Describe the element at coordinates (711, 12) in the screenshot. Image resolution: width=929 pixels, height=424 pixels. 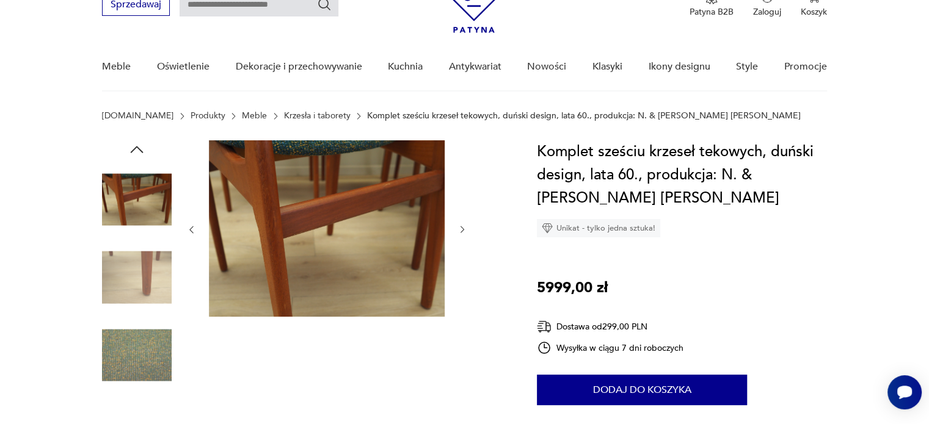
I see `p: Patyna B2B` at that location.